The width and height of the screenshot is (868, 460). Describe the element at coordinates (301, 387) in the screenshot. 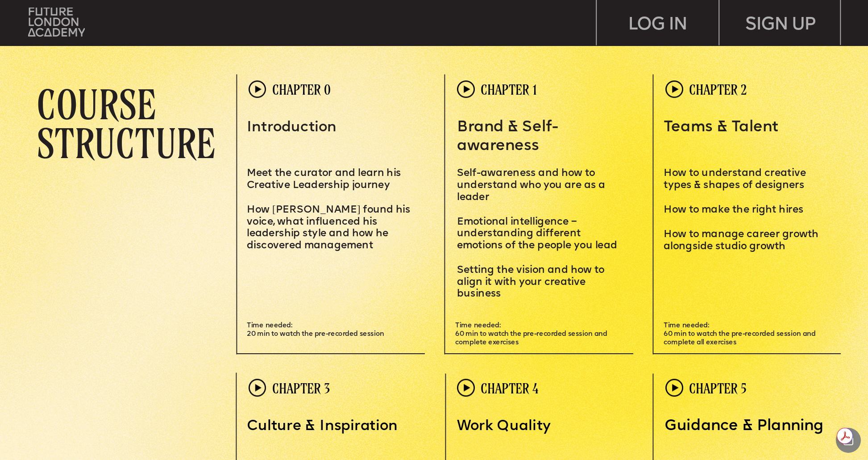

I see `span: CHAPTER 3` at that location.